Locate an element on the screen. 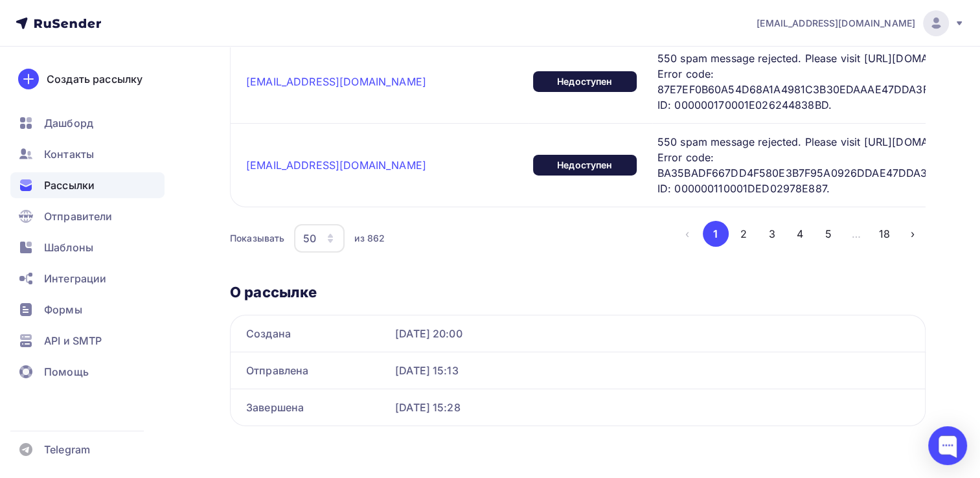 Image resolution: width=980 pixels, height=478 pixels. button: Go to page 18 is located at coordinates (885, 234).